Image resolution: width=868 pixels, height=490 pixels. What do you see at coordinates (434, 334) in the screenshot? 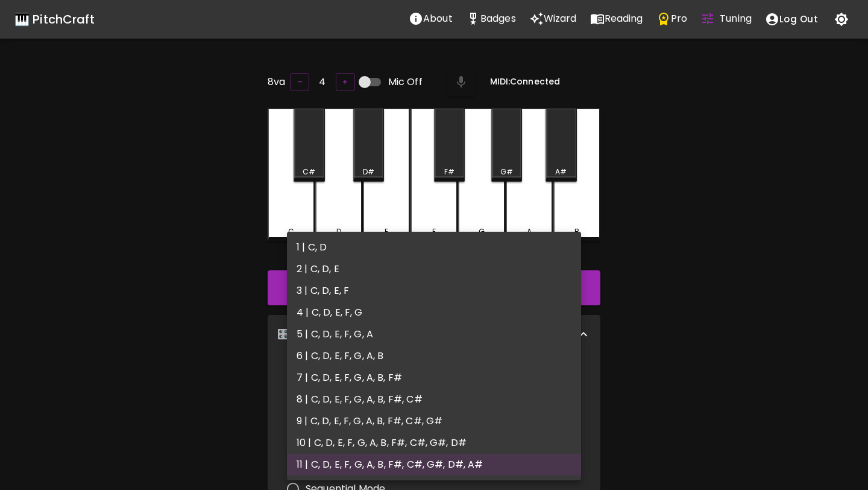
I see `li: 5 | C, D, E, F, G, A` at bounding box center [434, 334].